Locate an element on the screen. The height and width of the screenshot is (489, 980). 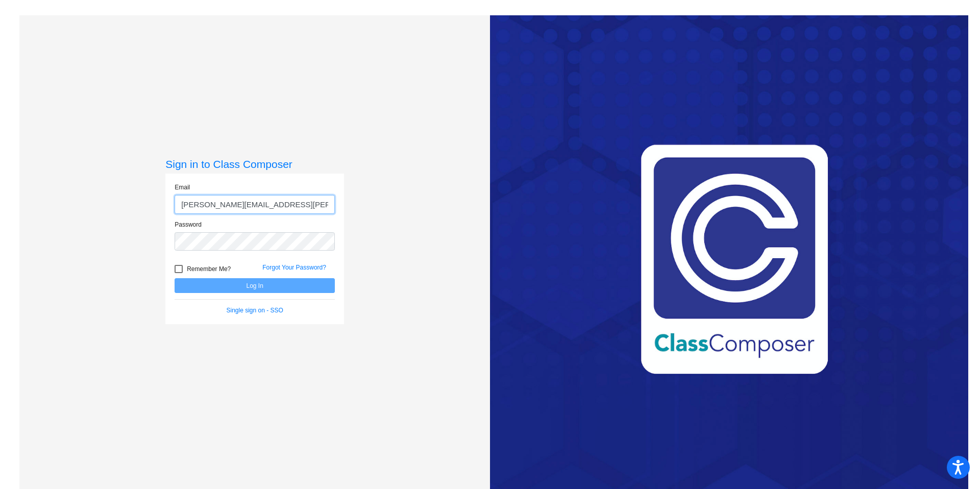
span: Remember Me? is located at coordinates (209, 269).